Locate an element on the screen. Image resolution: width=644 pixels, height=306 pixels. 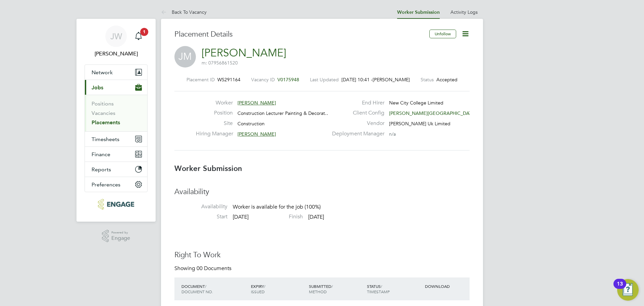
a: Back To Vacancy is located at coordinates (184, 12).